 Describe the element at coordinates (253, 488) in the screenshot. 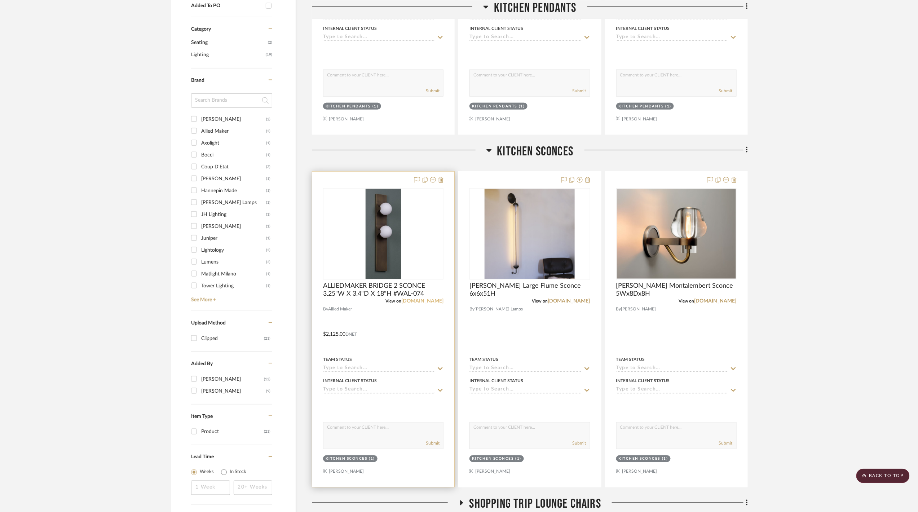

I see `input: 20+ Weeks` at that location.